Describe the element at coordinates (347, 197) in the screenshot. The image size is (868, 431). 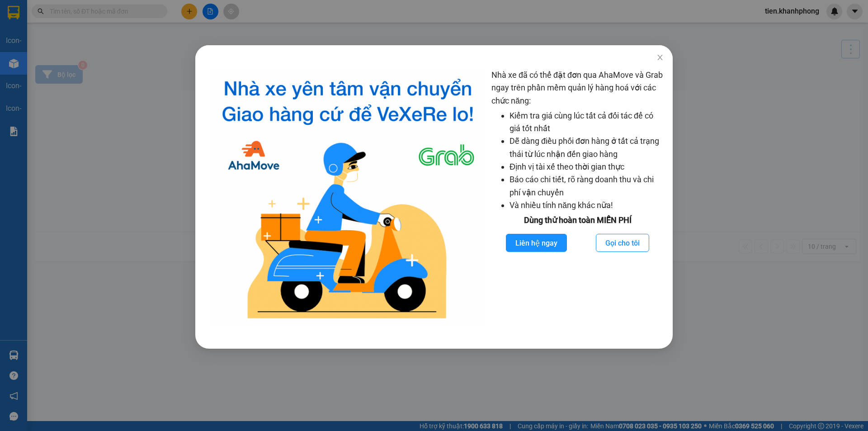
I see `img: logo` at that location.